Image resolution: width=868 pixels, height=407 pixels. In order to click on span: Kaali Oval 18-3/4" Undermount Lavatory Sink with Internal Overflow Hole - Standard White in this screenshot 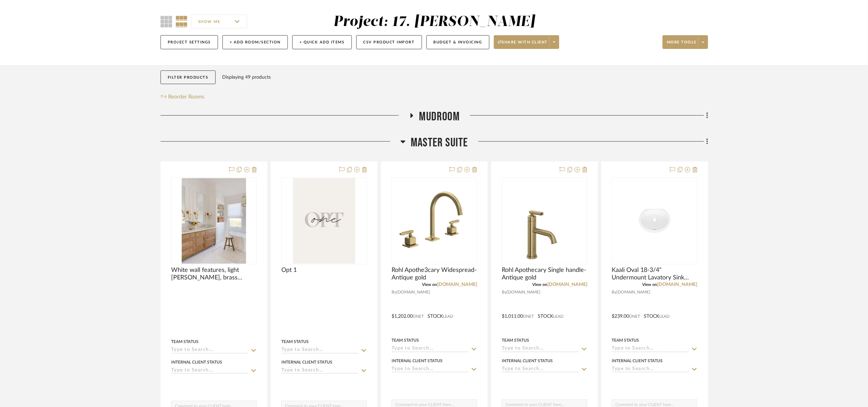, I will do `click(655, 274)`.